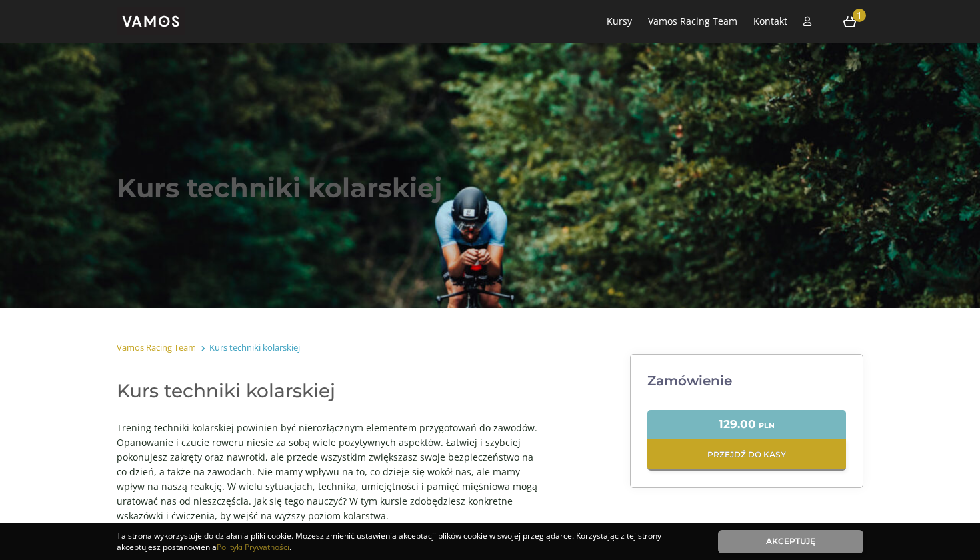  What do you see at coordinates (767, 425) in the screenshot?
I see `p: PLN` at bounding box center [767, 425].